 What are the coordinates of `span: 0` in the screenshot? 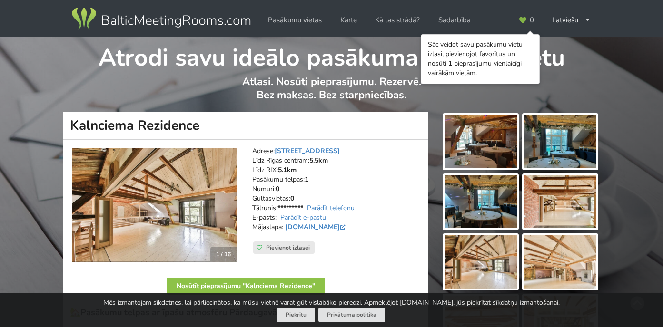 It's located at (532, 20).